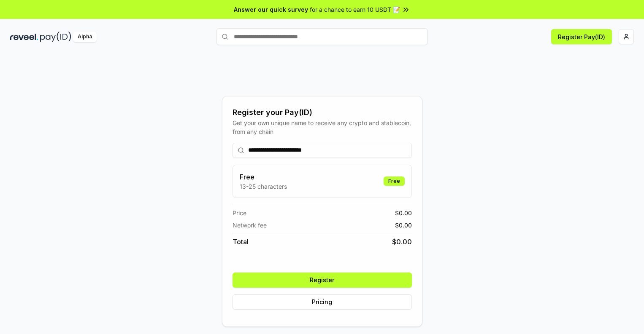 This screenshot has height=334, width=644. Describe the element at coordinates (239, 213) in the screenshot. I see `span: Price` at that location.